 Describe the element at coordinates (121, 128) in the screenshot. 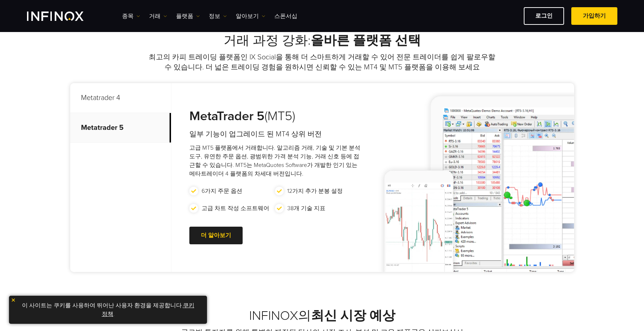

I see `p: Metatrader 5` at that location.